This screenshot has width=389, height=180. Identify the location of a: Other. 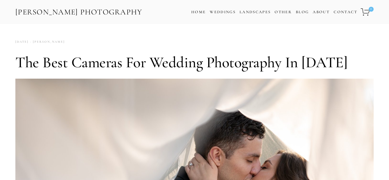
(283, 12).